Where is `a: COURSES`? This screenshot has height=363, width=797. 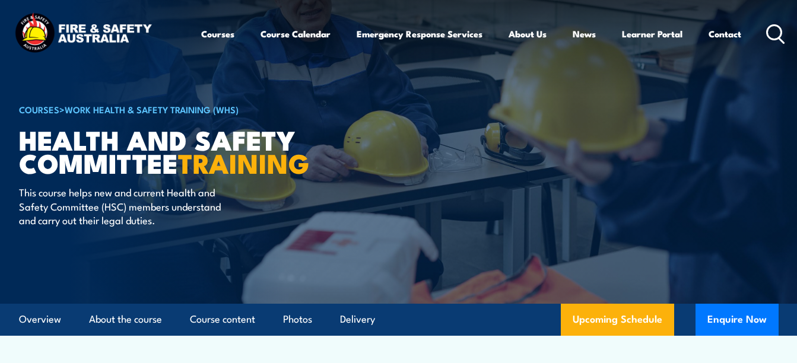
a: COURSES is located at coordinates (39, 109).